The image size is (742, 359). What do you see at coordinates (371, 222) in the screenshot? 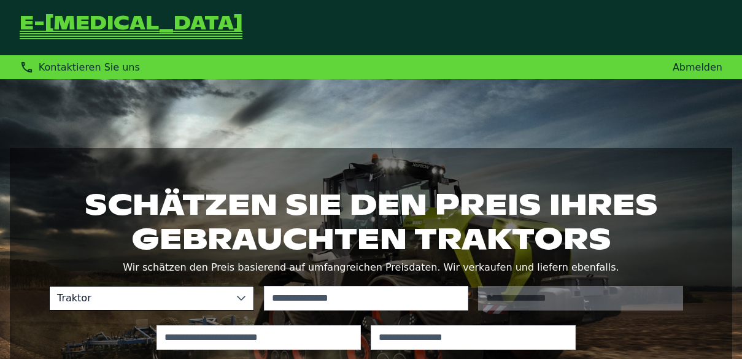
I see `h1: Schätzen Sie den Preis Ihres gebrauchten Traktors` at bounding box center [371, 222].